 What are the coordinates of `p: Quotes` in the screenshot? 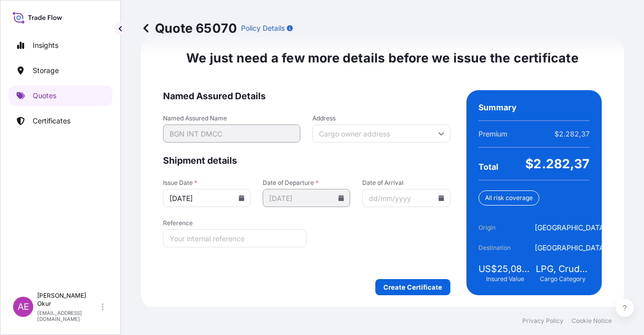 It's located at (44, 96).